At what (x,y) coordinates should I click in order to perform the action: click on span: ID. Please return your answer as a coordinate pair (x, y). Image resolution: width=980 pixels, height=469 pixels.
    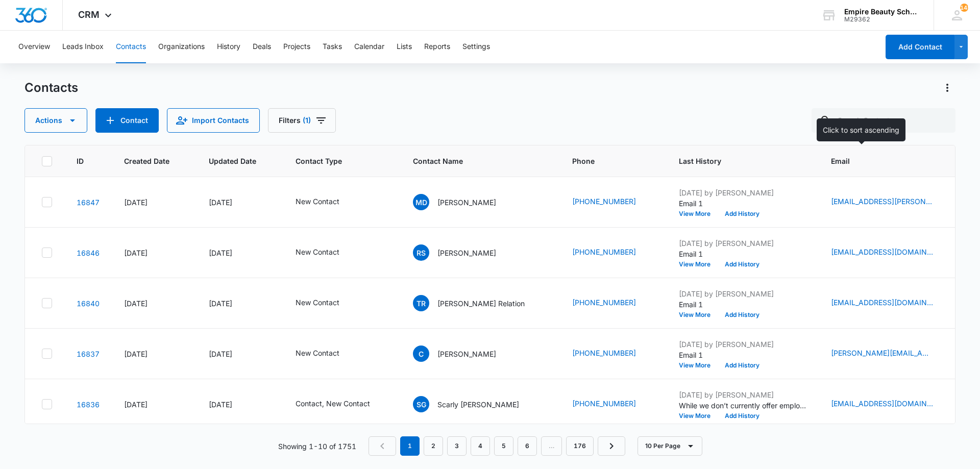
    Looking at the image, I should click on (81, 161).